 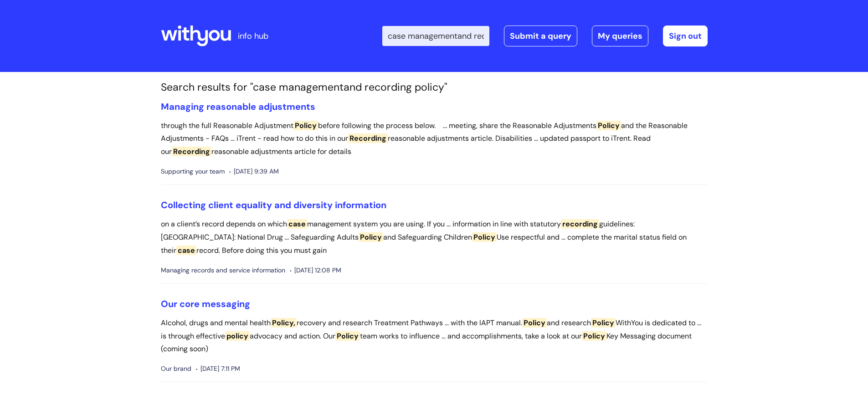 What do you see at coordinates (176, 369) in the screenshot?
I see `span: Our brand` at bounding box center [176, 369].